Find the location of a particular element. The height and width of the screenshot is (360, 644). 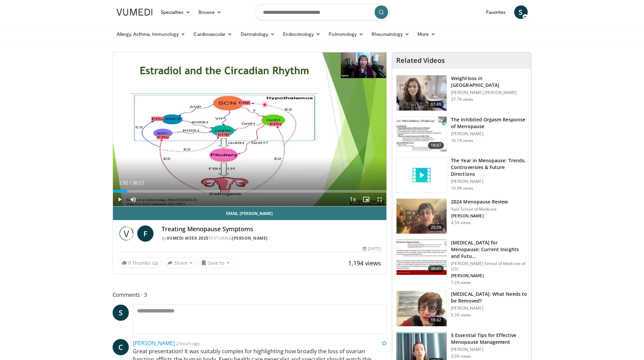

a: Browse is located at coordinates (210, 12).